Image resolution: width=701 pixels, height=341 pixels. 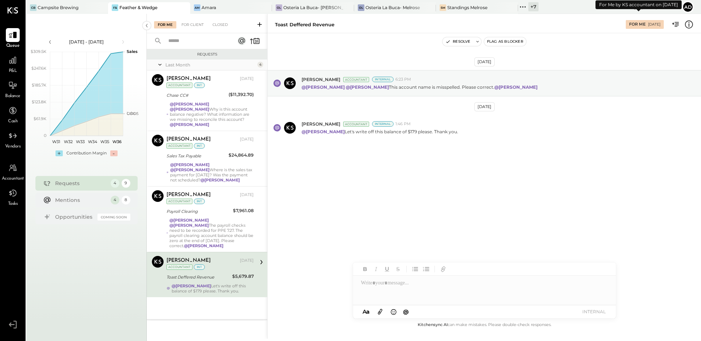 What do you see at coordinates (199, 211) in the screenshot?
I see `div: Payroll Clearing` at bounding box center [199, 211].